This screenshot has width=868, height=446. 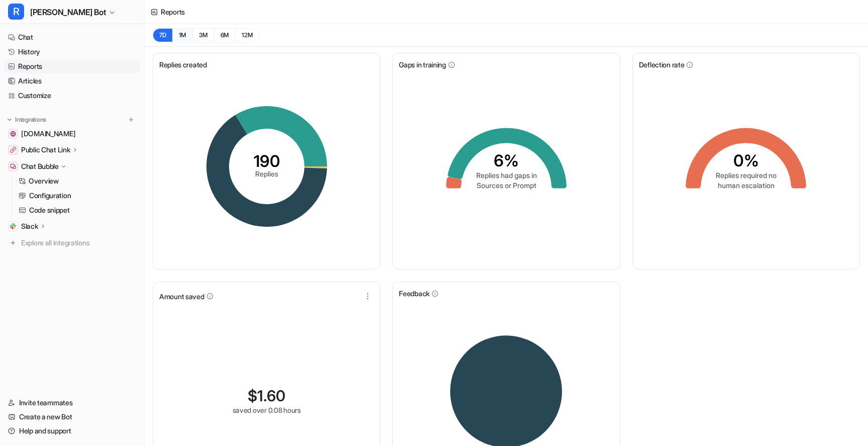 What do you see at coordinates (746, 185) in the screenshot?
I see `tspan: human escalation` at bounding box center [746, 185].